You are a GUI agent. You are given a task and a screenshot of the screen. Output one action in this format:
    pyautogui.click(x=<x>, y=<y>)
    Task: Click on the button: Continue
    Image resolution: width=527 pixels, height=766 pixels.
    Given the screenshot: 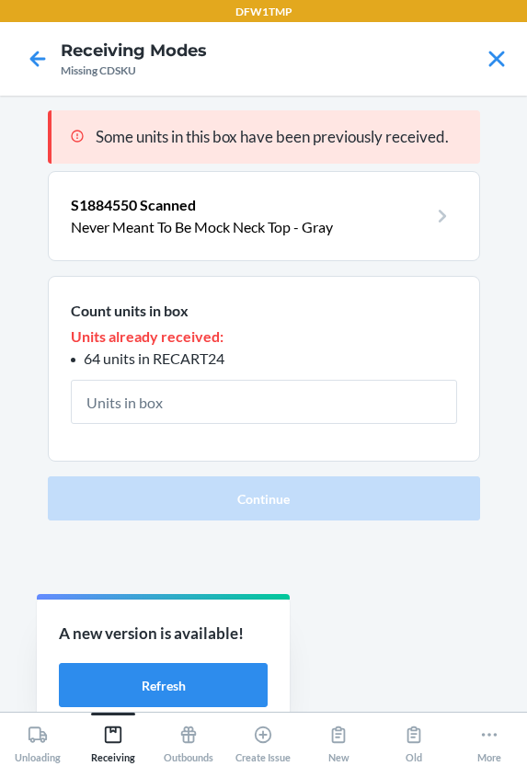 What is the action you would take?
    pyautogui.click(x=264, y=498)
    